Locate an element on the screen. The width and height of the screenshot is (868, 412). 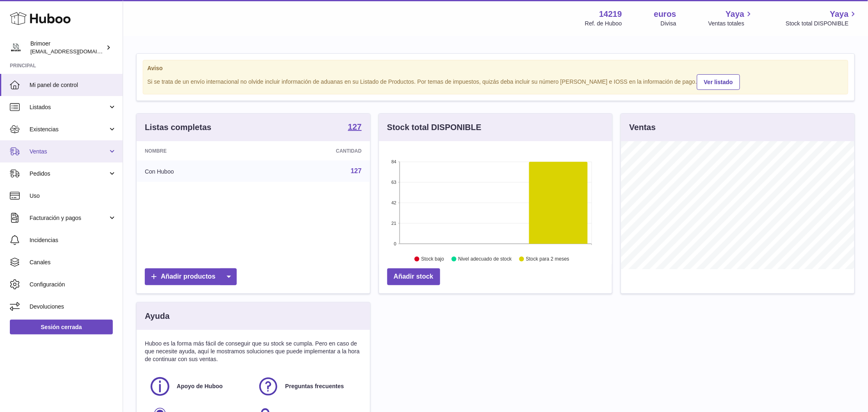
font: Huboo es la forma más fácil de conseguir que su stock se cumpla. Pero en caso de que necesite ayu... is located at coordinates (252, 351).